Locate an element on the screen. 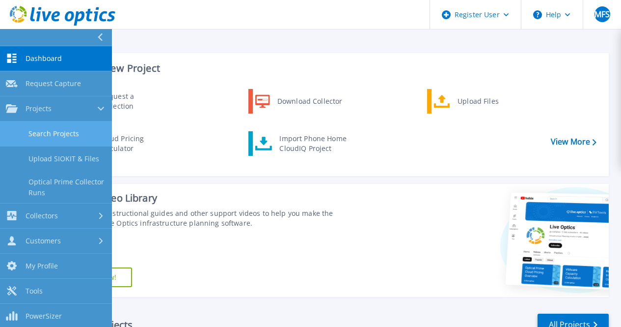  span: My Profile is located at coordinates (42, 266).